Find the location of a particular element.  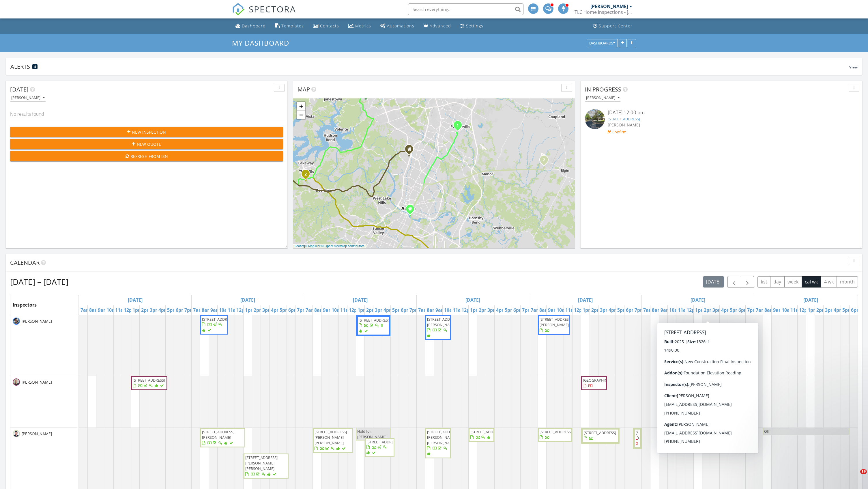

span: New Quote is located at coordinates (149, 144).